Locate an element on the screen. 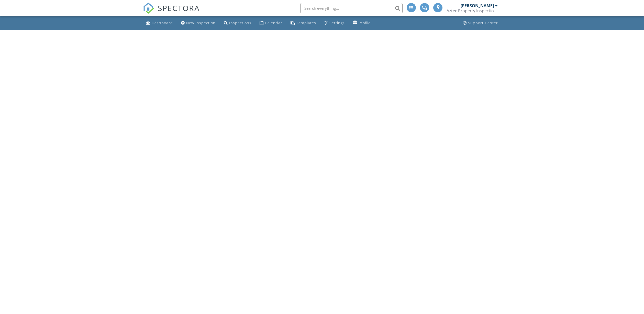 The image size is (644, 314). div: Templates is located at coordinates (306, 23).